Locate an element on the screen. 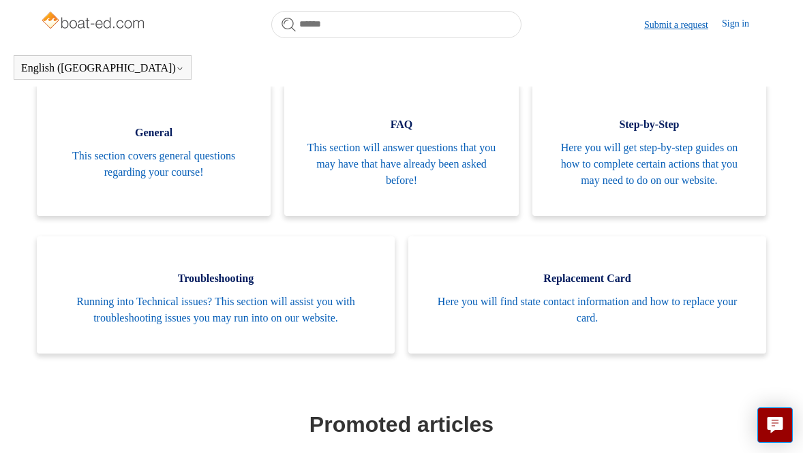 The image size is (803, 453). span: Troubleshooting is located at coordinates (215, 279).